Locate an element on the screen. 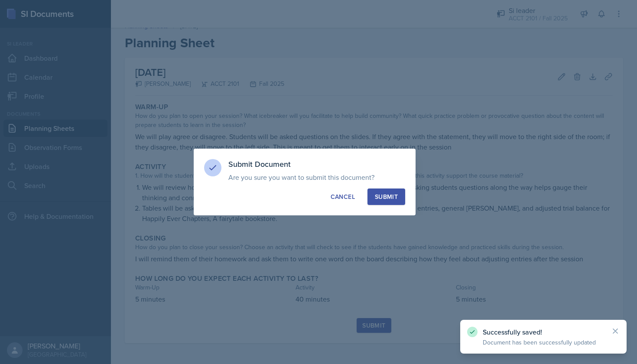 This screenshot has height=364, width=637. div: Cancel is located at coordinates (343, 197).